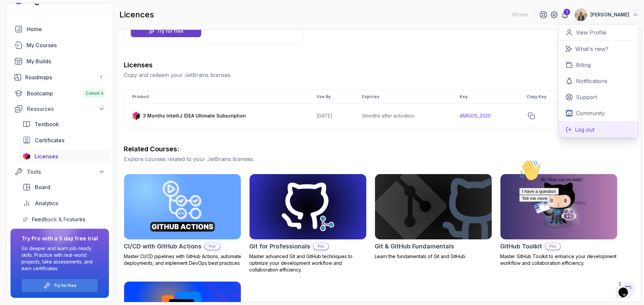 The height and width of the screenshot is (305, 644). What do you see at coordinates (598, 97) in the screenshot?
I see `a: Support` at bounding box center [598, 97].